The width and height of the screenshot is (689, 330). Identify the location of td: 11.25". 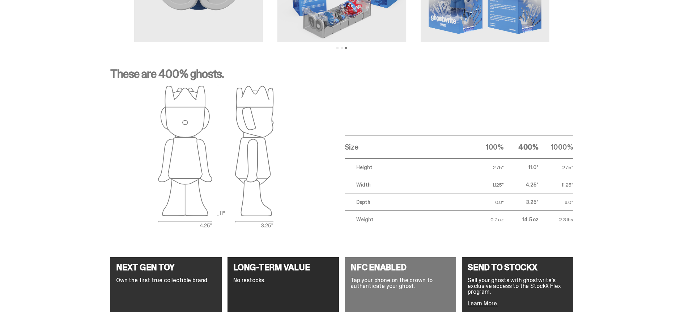
(556, 185).